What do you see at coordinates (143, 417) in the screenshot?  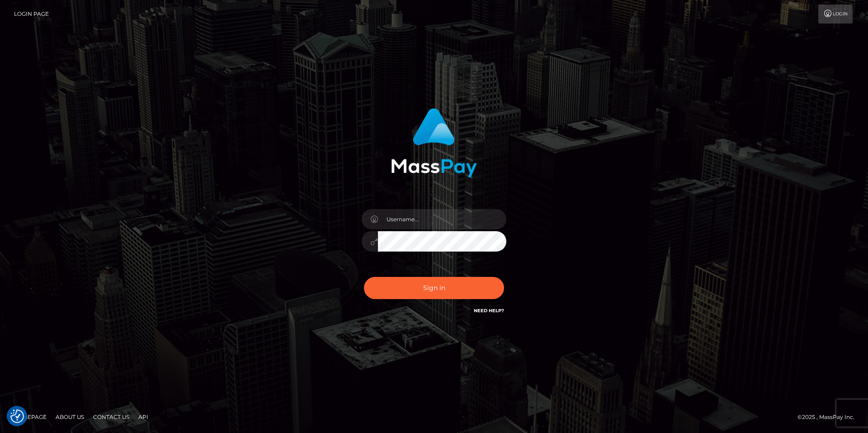 I see `a: API` at bounding box center [143, 417].